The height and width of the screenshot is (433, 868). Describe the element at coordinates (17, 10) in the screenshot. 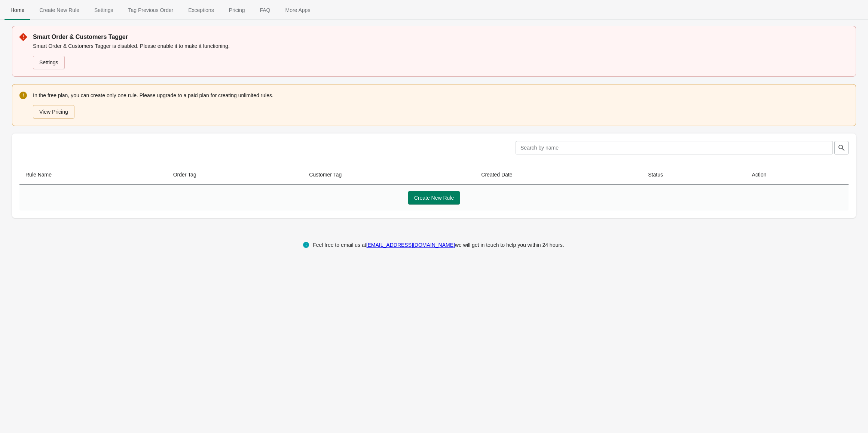

I see `span: Home` at that location.